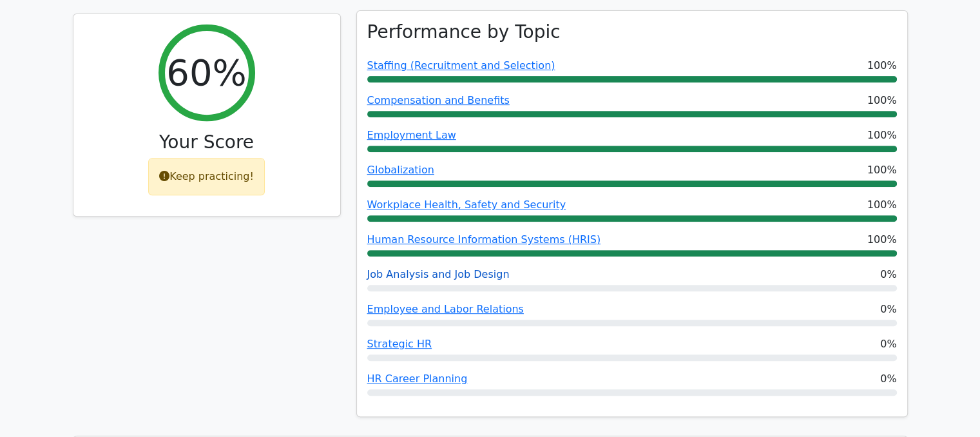  I want to click on a: Employment Law, so click(412, 135).